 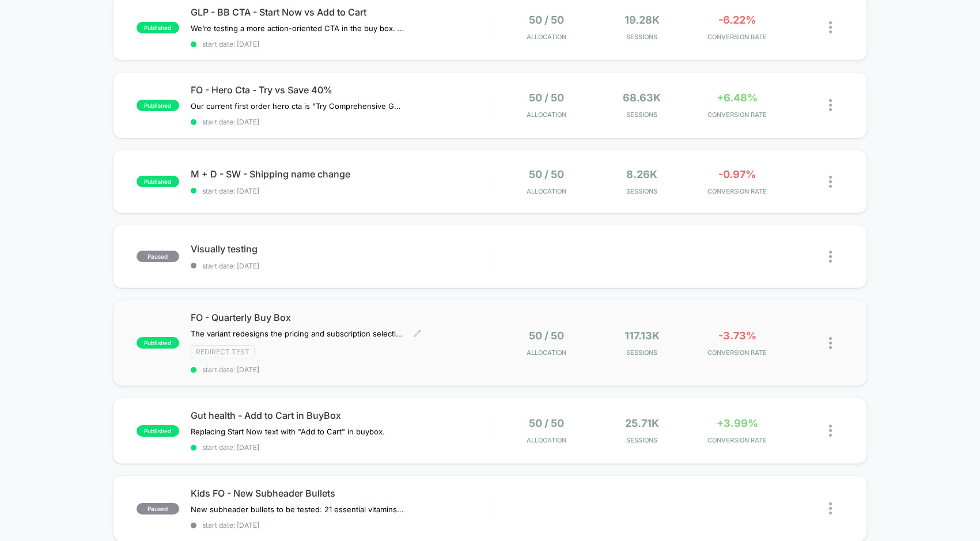 I want to click on span: New subheader bullets to be tested: 21 essential vitamins from 100% organic fruits & veggiesSuppo..., so click(x=297, y=509).